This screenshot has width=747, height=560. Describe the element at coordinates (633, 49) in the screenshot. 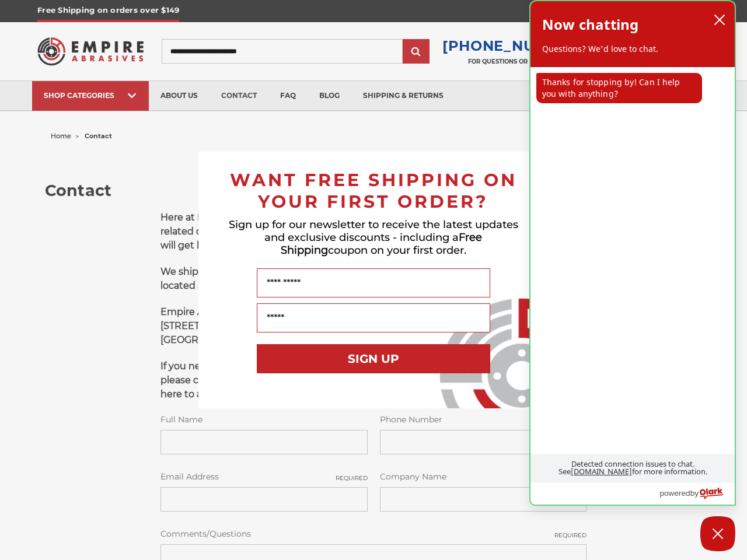

I see `p: Questions? We'd love to chat.` at that location.